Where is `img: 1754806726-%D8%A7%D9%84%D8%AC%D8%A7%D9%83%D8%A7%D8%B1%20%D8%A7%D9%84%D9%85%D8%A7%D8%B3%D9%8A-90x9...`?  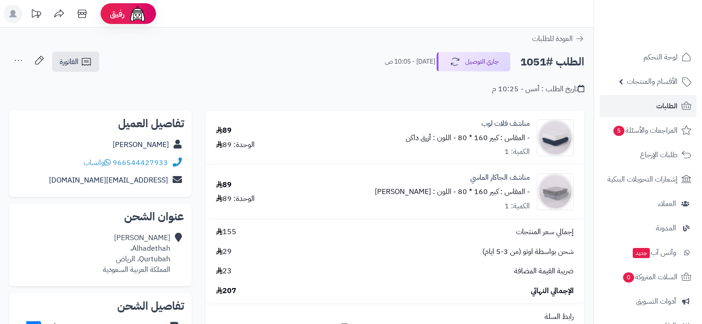
img: 1754806726-%D8%A7%D9%84%D8%AC%D8%A7%D9%83%D8%A7%D8%B1%20%D8%A7%D9%84%D9%85%D8%A7%D8%B3%D9%8A-90x9... is located at coordinates (555, 192).